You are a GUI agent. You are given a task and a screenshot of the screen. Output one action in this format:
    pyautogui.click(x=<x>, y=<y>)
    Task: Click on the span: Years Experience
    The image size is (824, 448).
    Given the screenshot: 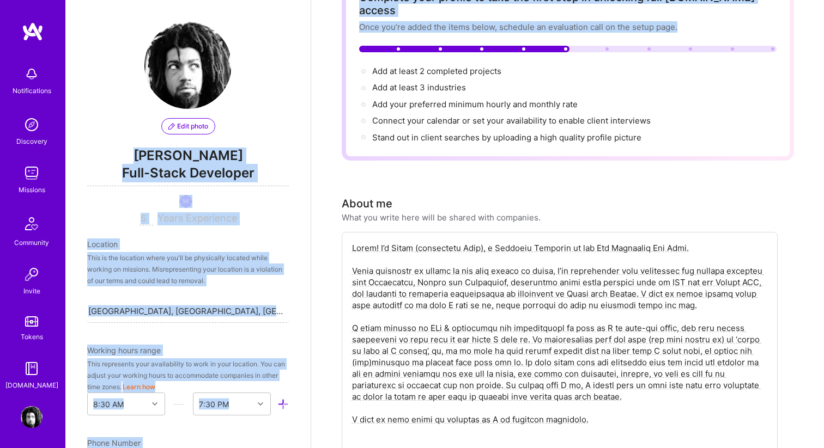 What is the action you would take?
    pyautogui.click(x=197, y=218)
    